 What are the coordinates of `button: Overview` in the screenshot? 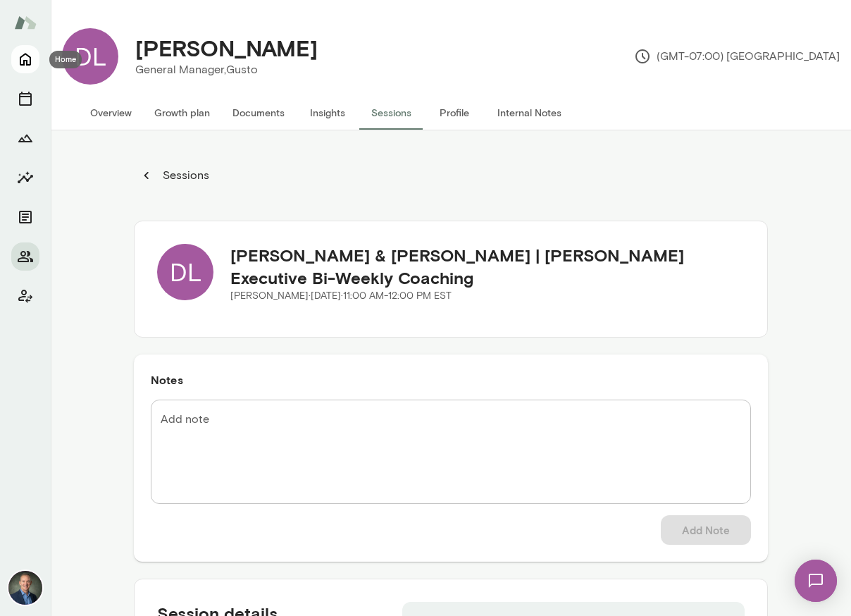 It's located at (110, 113).